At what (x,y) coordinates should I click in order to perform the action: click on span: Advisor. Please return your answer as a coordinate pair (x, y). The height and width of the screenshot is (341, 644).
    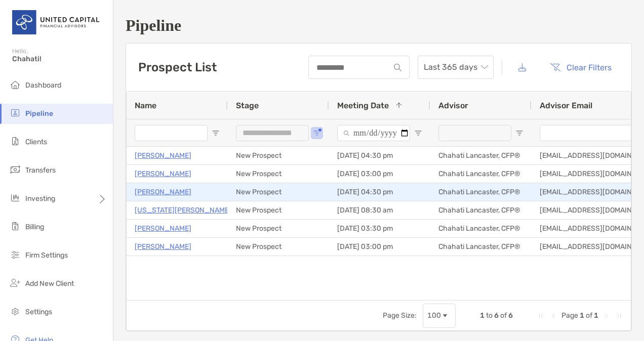
    Looking at the image, I should click on (454, 105).